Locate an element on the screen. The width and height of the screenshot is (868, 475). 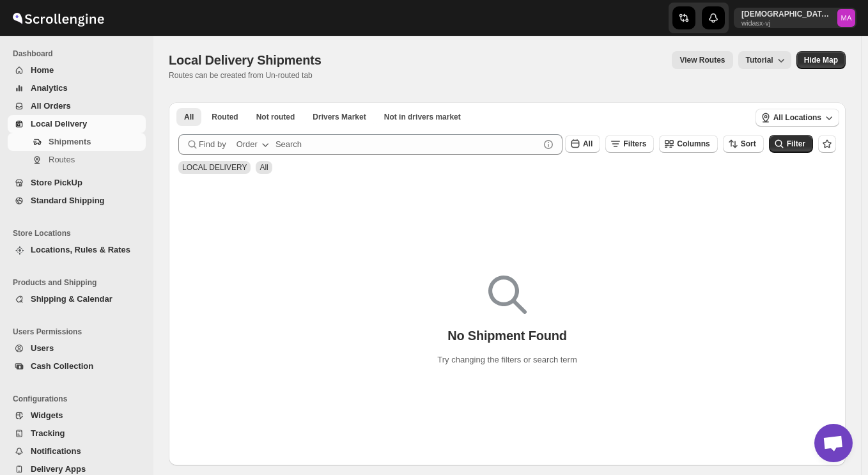
span: Sort is located at coordinates (749, 143).